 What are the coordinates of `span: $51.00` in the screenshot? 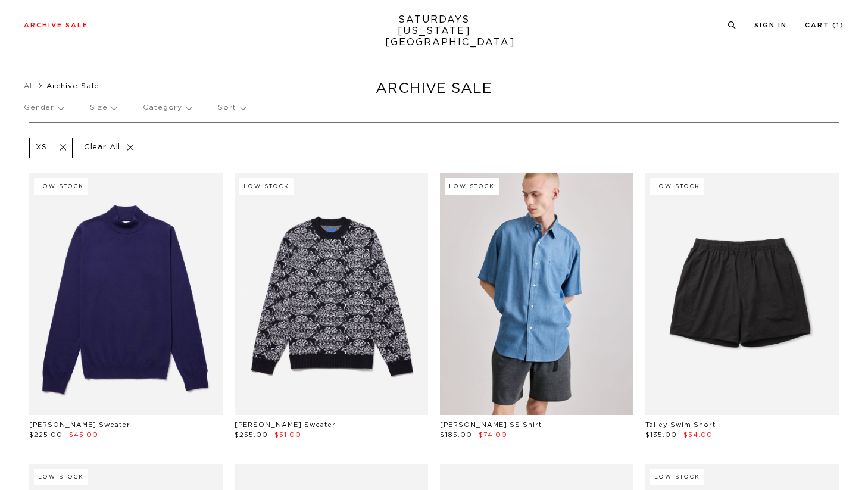 It's located at (288, 435).